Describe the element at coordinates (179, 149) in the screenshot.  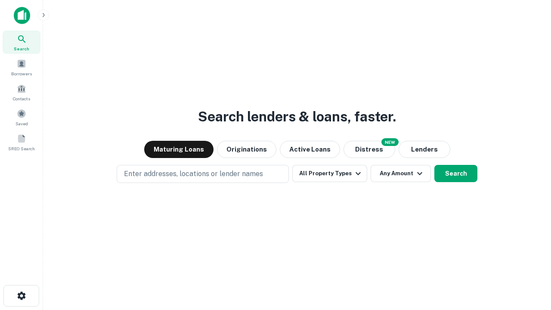
I see `button: Maturing Loans` at that location.